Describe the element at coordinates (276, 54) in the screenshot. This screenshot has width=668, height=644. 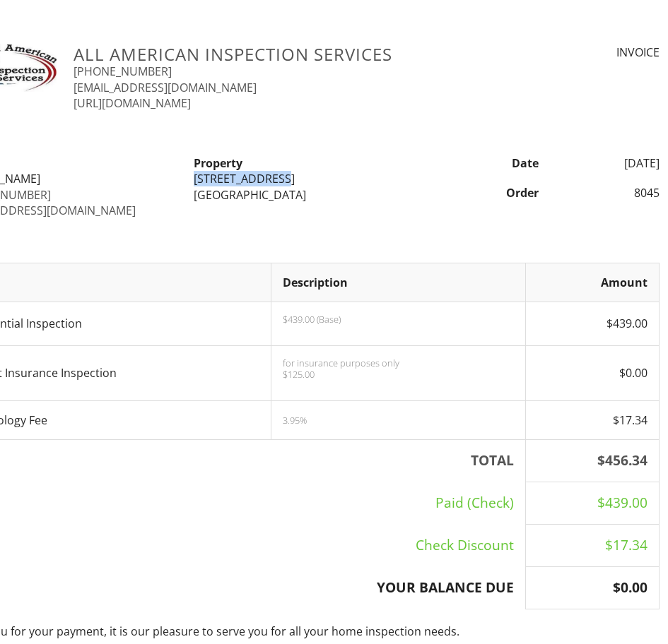
I see `h3: ALL AMERICAN INSPECTION SERVICES` at that location.